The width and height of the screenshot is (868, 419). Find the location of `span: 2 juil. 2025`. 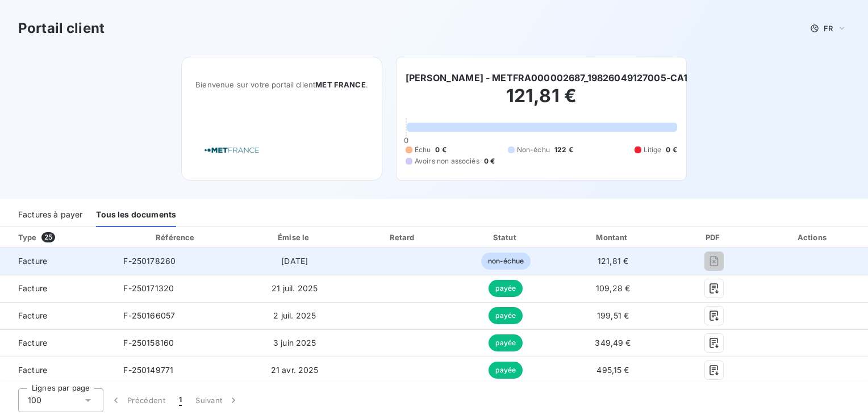

span: 2 juil. 2025 is located at coordinates (294, 315).